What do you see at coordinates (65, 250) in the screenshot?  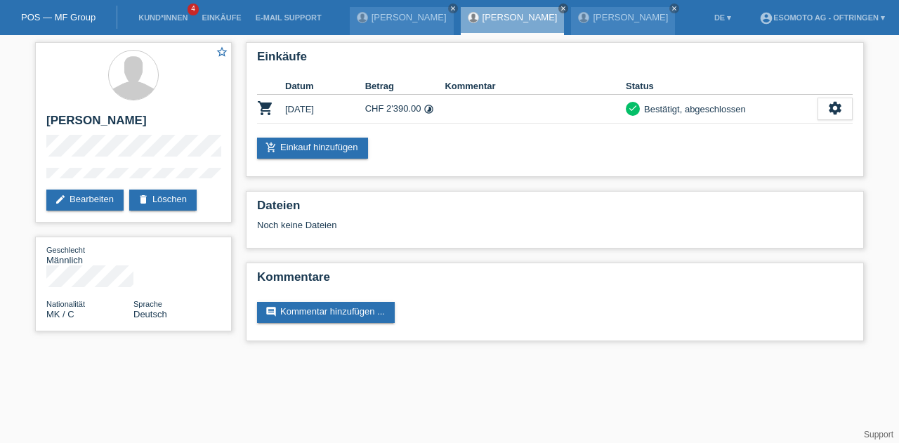 I see `span: Geschlecht` at bounding box center [65, 250].